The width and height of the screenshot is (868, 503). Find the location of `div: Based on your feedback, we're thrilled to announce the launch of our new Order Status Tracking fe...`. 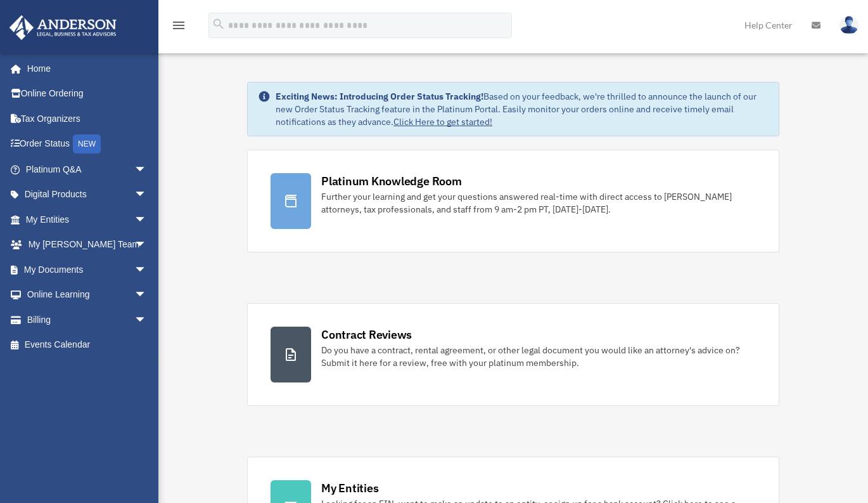

div: Based on your feedback, we're thrilled to announce the launch of our new Order Status Tracking fe... is located at coordinates (522, 109).